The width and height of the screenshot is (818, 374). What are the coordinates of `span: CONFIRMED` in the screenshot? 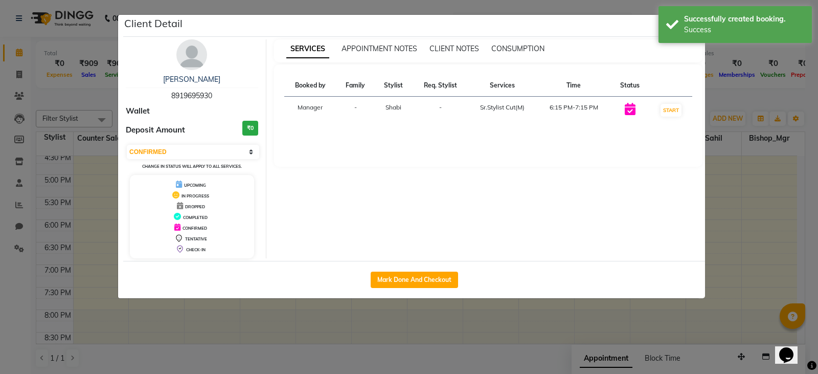 It's located at (195, 228).